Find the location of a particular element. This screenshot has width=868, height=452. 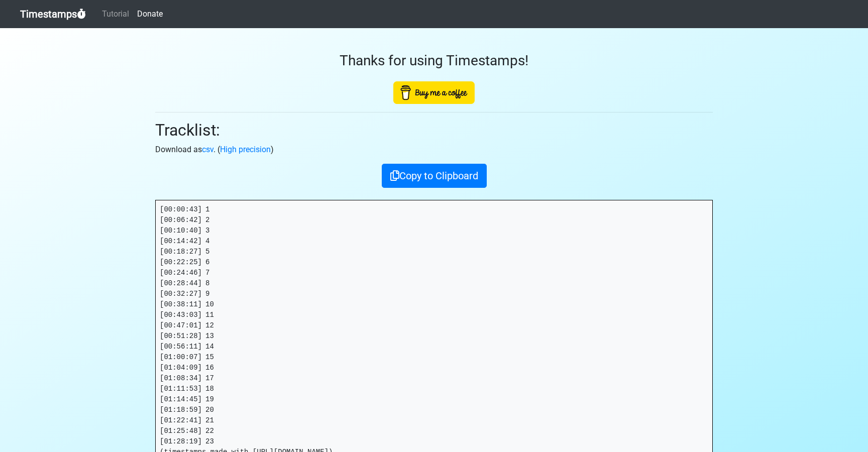

p: Download as . ( ) is located at coordinates (434, 150).